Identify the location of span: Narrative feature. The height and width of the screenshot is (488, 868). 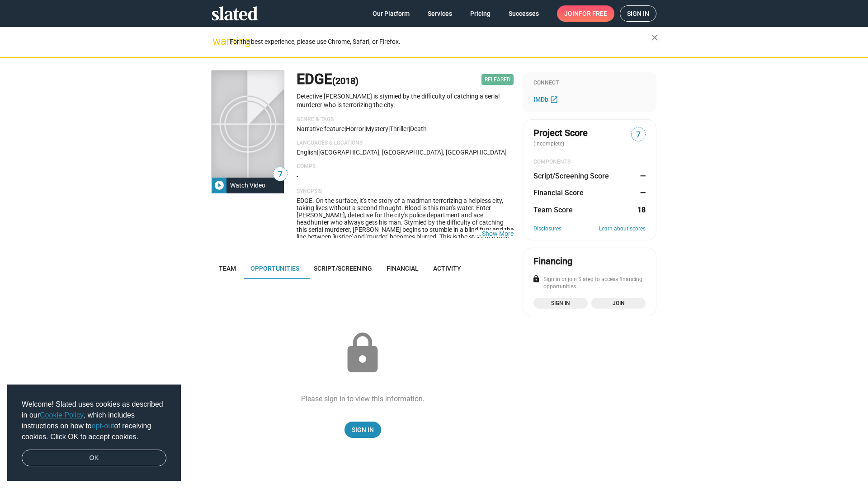
(320, 128).